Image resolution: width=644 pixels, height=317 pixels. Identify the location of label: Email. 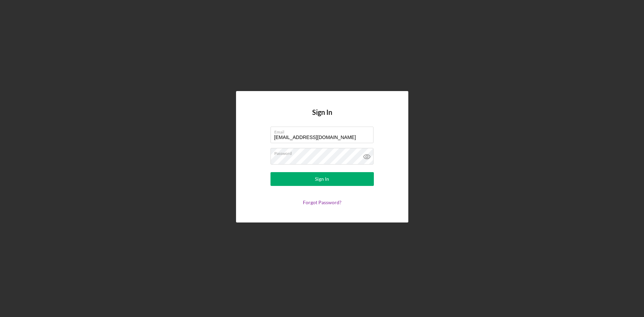
(324, 131).